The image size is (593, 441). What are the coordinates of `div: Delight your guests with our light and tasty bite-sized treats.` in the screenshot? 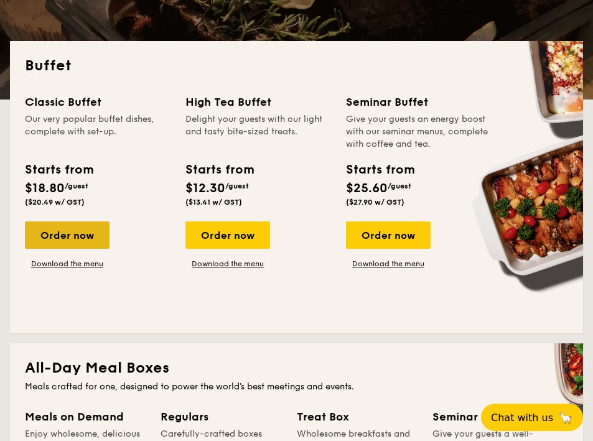 It's located at (258, 132).